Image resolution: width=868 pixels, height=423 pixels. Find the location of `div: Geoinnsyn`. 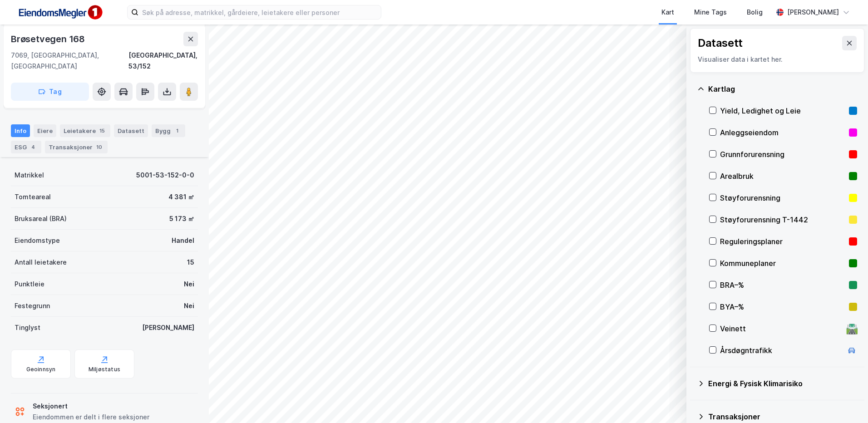

div: Geoinnsyn is located at coordinates (41, 369).